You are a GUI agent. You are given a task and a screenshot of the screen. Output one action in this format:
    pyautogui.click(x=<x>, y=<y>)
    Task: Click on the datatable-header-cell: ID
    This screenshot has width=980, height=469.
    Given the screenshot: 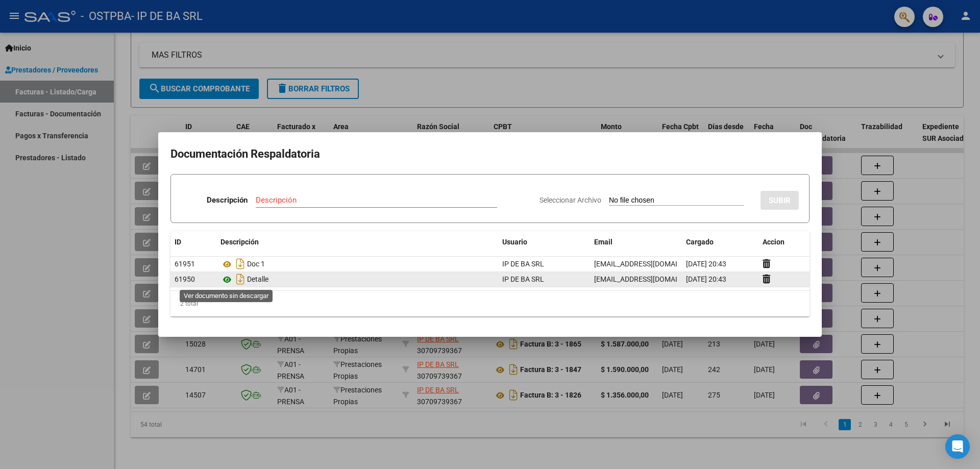 What is the action you would take?
    pyautogui.click(x=193, y=242)
    